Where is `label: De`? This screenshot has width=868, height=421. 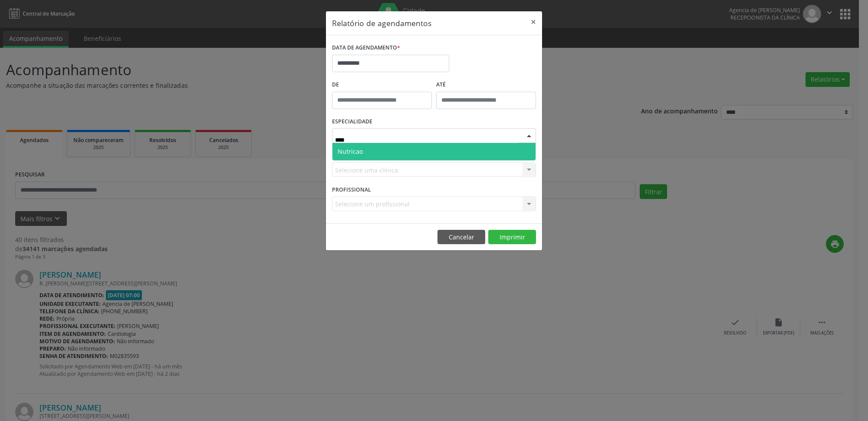 label: De is located at coordinates (382, 85).